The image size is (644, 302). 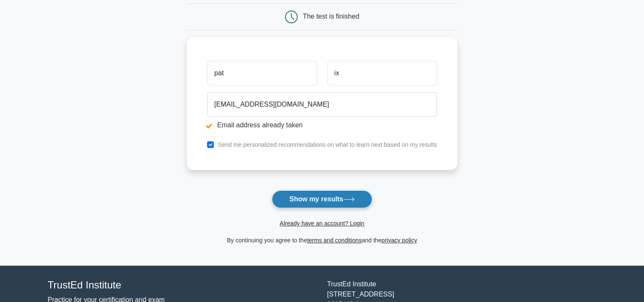 I want to click on a: privacy policy, so click(x=399, y=240).